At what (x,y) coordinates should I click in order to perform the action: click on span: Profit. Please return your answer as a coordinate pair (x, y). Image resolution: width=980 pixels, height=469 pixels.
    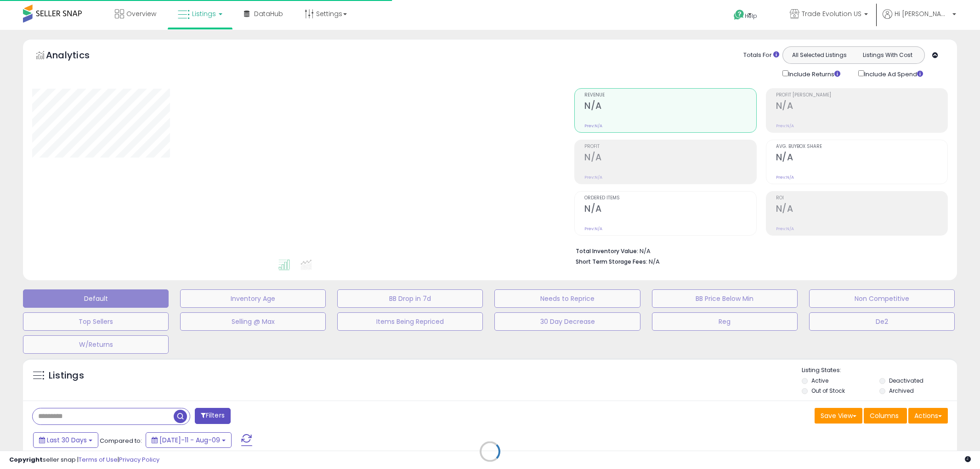
    Looking at the image, I should click on (670, 147).